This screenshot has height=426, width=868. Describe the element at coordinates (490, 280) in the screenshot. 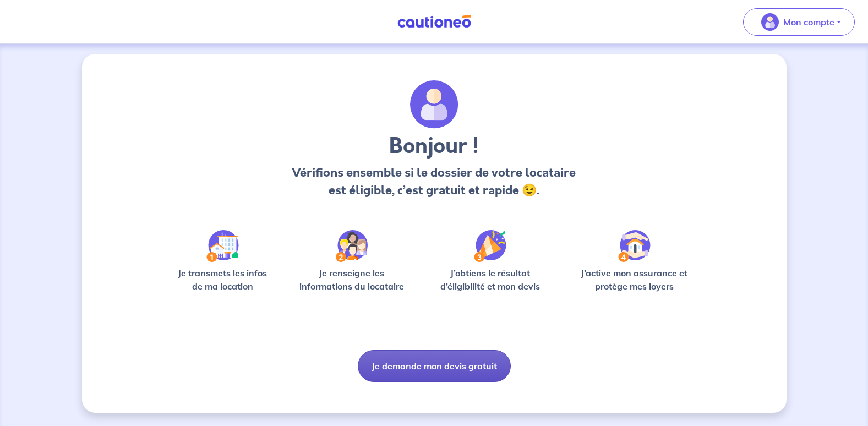

I see `p: J’obtiens le résultat d’éligibilité et mon devis` at that location.